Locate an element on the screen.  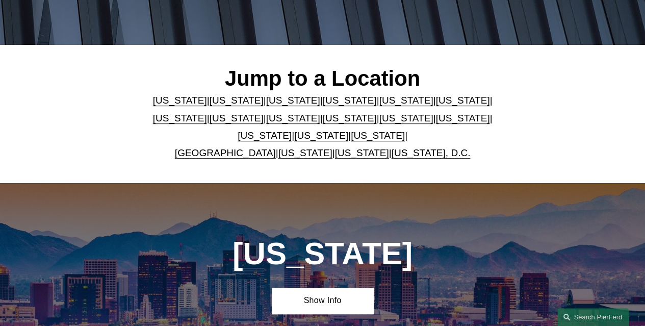
a: Show Info is located at coordinates (322, 300).